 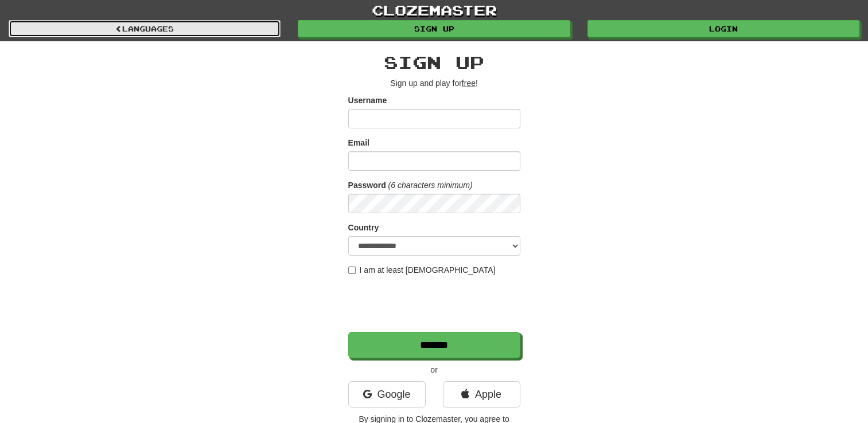 What do you see at coordinates (434, 62) in the screenshot?
I see `h2: Sign up` at bounding box center [434, 62].